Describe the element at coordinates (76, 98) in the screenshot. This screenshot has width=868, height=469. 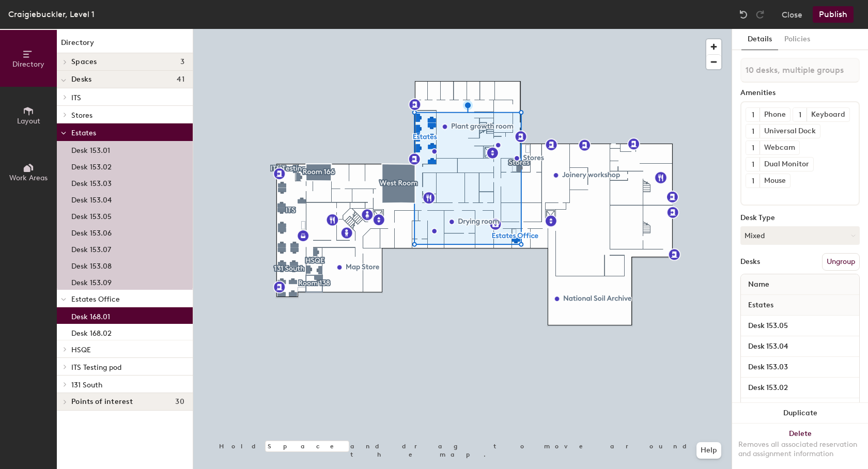
I see `span: ITS` at that location.